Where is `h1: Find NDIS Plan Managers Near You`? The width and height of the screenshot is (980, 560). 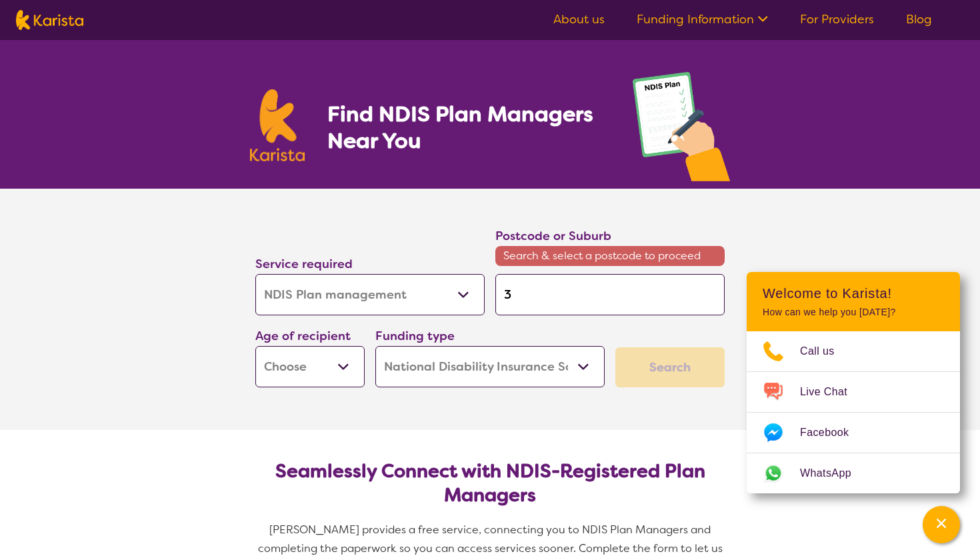 h1: Find NDIS Plan Managers Near You is located at coordinates (467, 127).